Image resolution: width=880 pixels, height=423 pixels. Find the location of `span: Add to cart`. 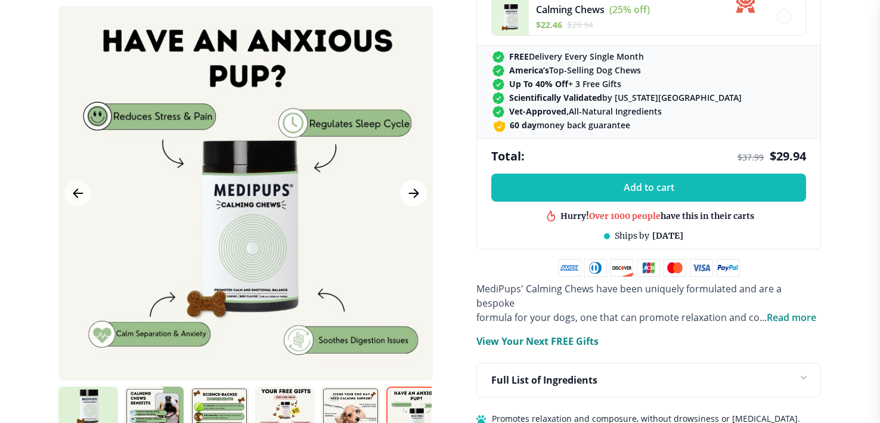

span: Add to cart is located at coordinates (648, 187).